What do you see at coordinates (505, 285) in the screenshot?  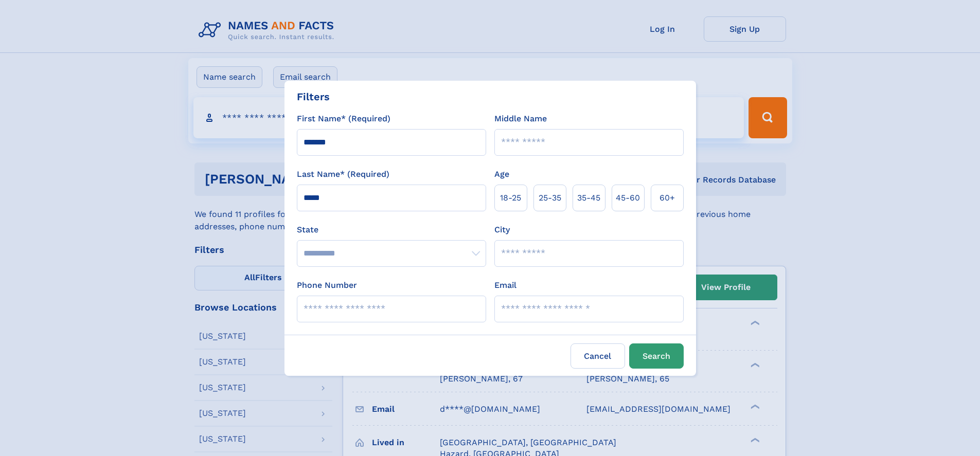 I see `label: Email` at bounding box center [505, 285].